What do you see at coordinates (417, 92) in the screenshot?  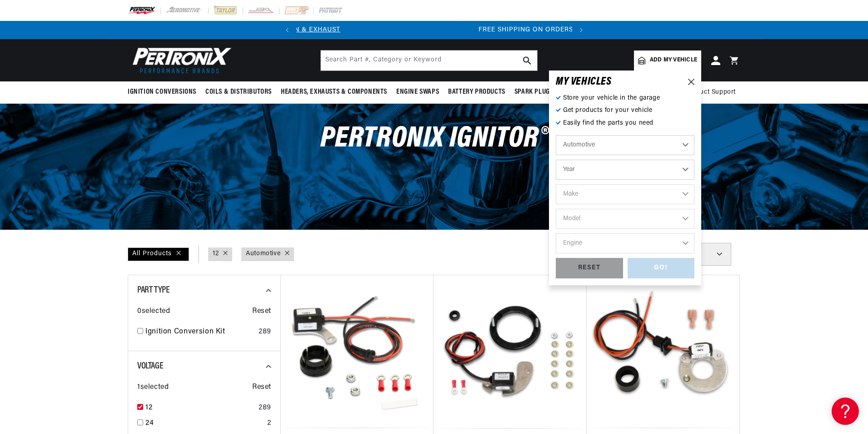 I see `span: Engine Swaps` at bounding box center [417, 92].